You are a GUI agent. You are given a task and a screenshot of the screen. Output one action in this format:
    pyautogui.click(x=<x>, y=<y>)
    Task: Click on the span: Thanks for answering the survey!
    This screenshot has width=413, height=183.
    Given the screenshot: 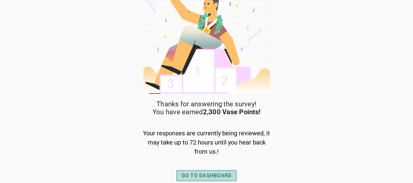 What is the action you would take?
    pyautogui.click(x=206, y=104)
    